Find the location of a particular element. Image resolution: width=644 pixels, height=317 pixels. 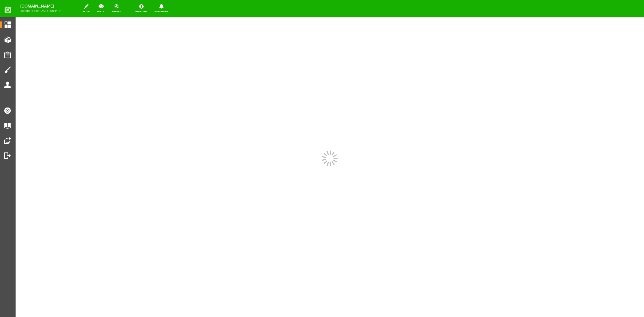

a: Assistent is located at coordinates (141, 9).